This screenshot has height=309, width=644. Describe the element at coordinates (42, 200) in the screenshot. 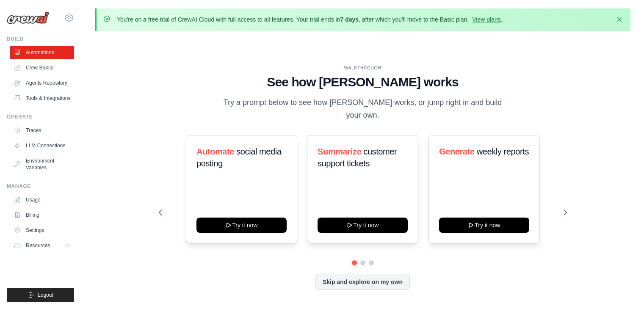

I see `a: Usage` at that location.